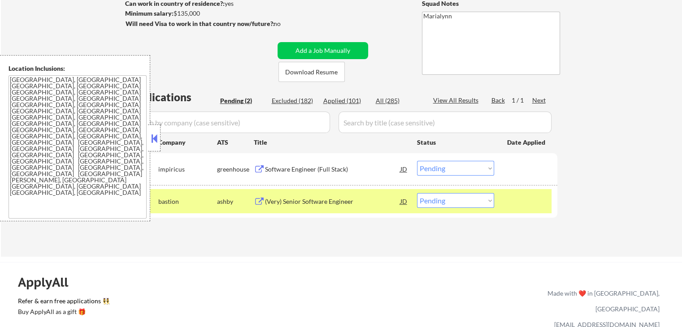 The width and height of the screenshot is (682, 327). I want to click on div: Buy ApplyAll as a gift 🎁, so click(63, 312).